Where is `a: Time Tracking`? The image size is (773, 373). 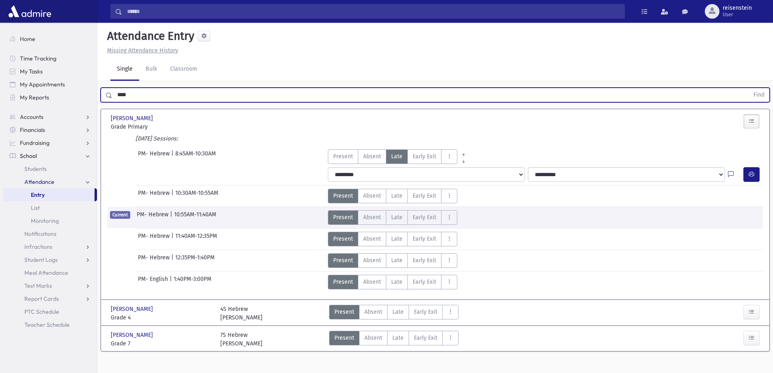
a: Time Tracking is located at coordinates (50, 58).